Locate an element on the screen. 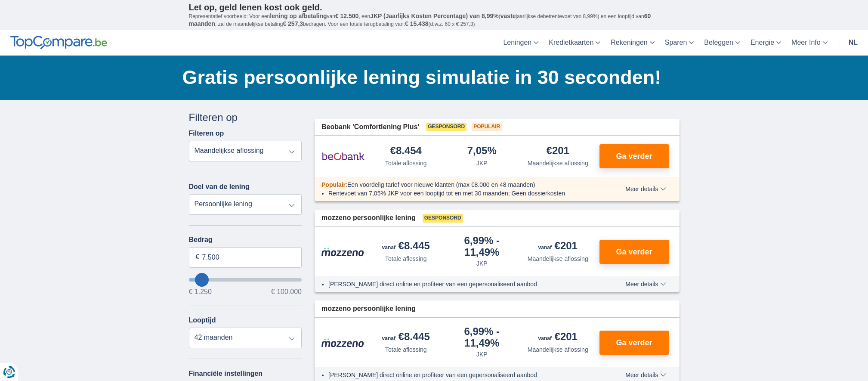 The height and width of the screenshot is (381, 868). a: Leningen is located at coordinates (521, 43).